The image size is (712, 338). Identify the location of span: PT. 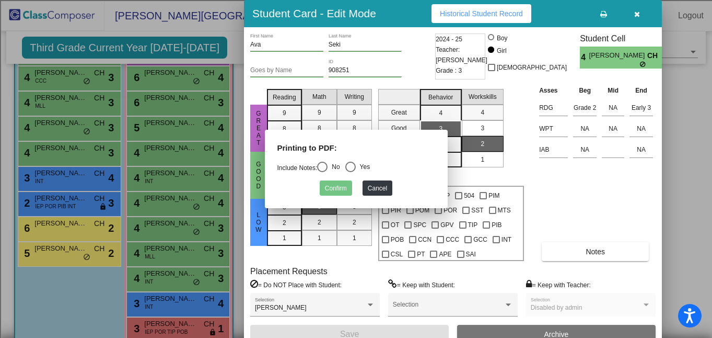
(421, 254).